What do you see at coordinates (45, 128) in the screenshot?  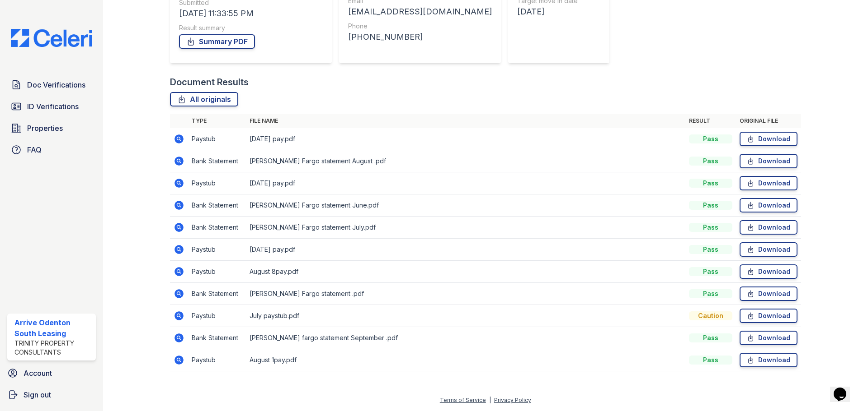 I see `span: Properties` at bounding box center [45, 128].